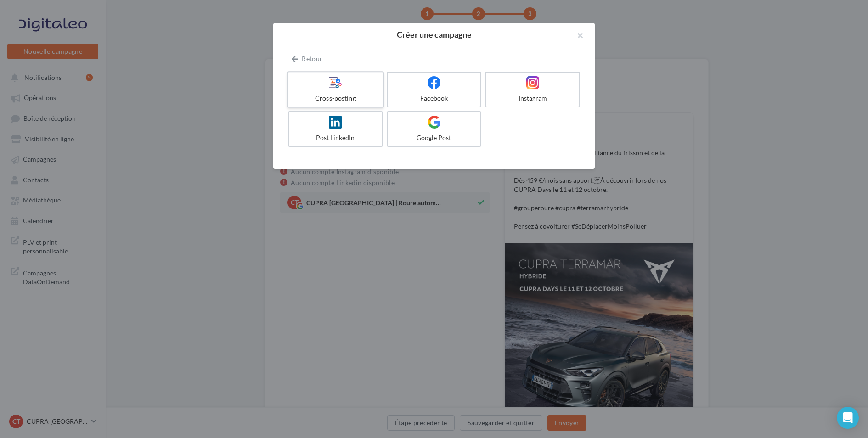 Image resolution: width=868 pixels, height=438 pixels. Describe the element at coordinates (307, 59) in the screenshot. I see `button: Retour` at that location.